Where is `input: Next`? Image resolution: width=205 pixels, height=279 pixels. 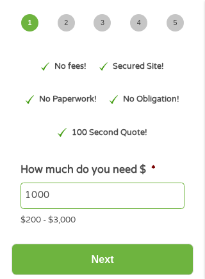 input: Next is located at coordinates (103, 259).